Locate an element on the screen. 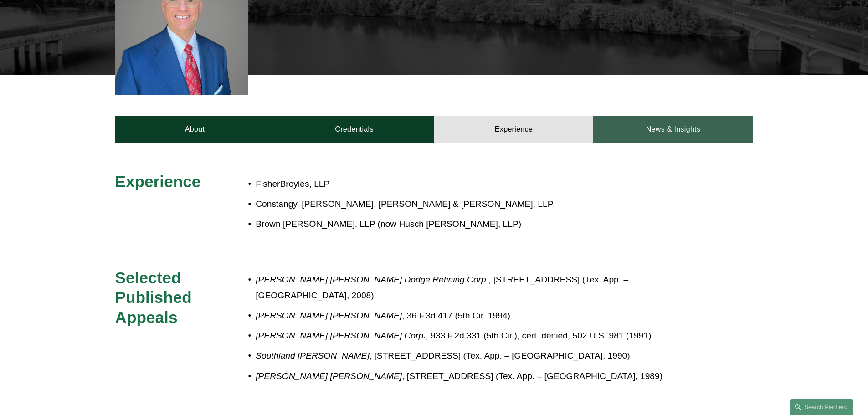 This screenshot has height=415, width=868. a: Experience is located at coordinates (514, 129).